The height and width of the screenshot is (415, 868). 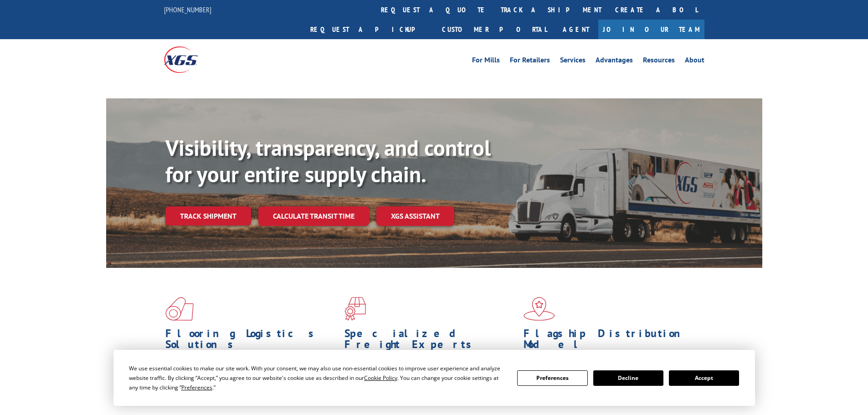 What do you see at coordinates (380, 378) in the screenshot?
I see `span: Cookie Policy` at bounding box center [380, 378].